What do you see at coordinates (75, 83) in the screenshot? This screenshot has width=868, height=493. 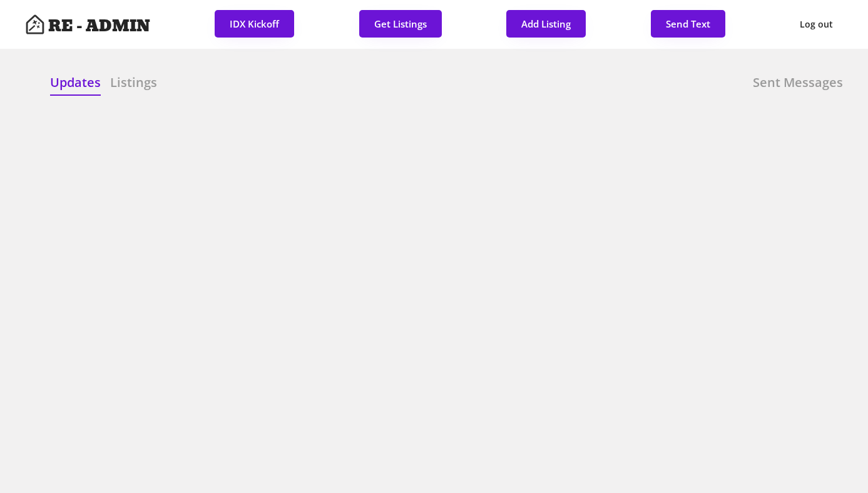 I see `h6: Updates` at bounding box center [75, 83].